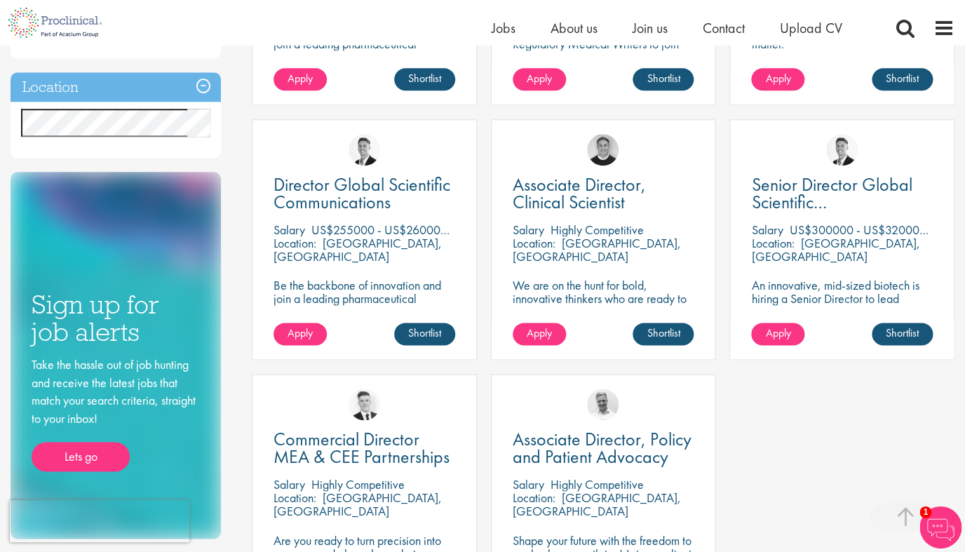  What do you see at coordinates (603, 311) in the screenshot?
I see `p: We are on the hunt for bold, innovative thinkers who are ready to help push the boundaries of sci...` at bounding box center [603, 311].